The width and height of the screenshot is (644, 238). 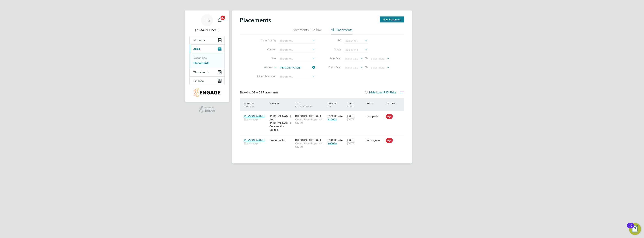 I want to click on span: 02 Placements, so click(x=265, y=93).